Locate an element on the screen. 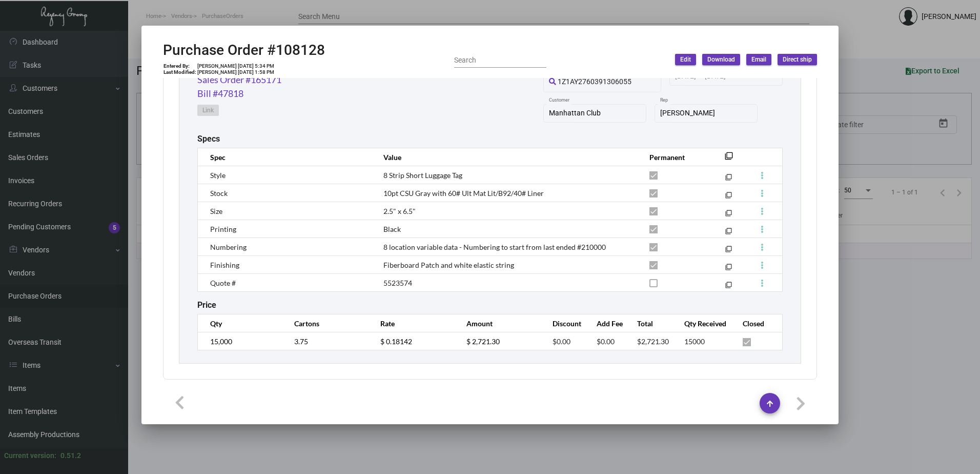 The height and width of the screenshot is (474, 980). span: Direct ship is located at coordinates (797, 60).